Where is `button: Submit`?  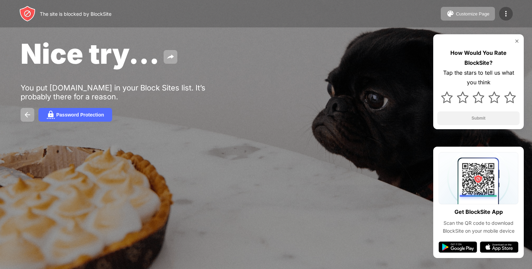
button: Submit is located at coordinates (478, 118).